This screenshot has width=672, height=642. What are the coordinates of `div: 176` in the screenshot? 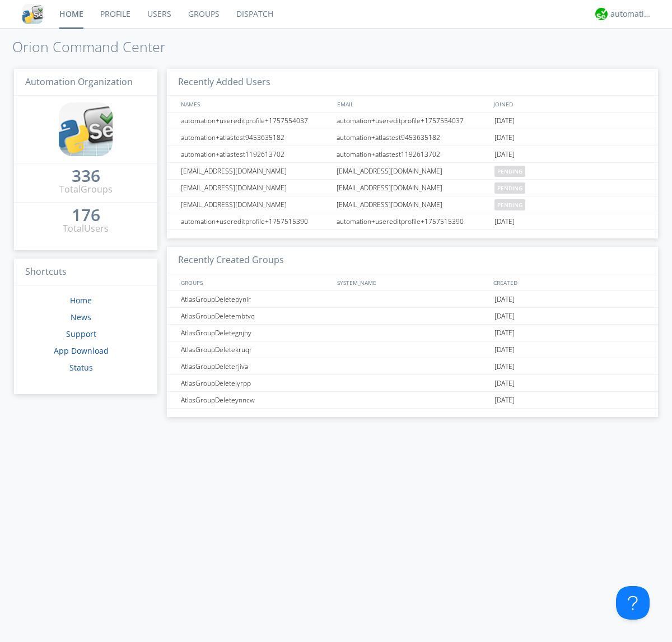 It's located at (86, 215).